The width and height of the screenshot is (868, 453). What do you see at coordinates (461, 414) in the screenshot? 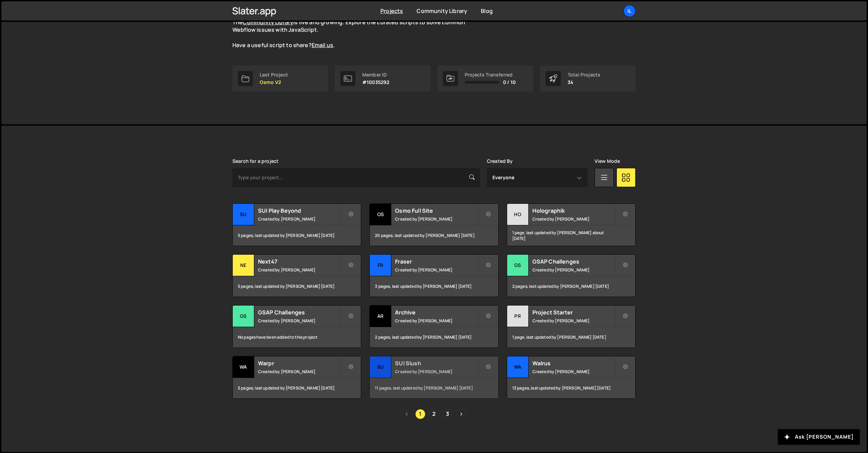
I see `a: Next page` at bounding box center [461, 414].